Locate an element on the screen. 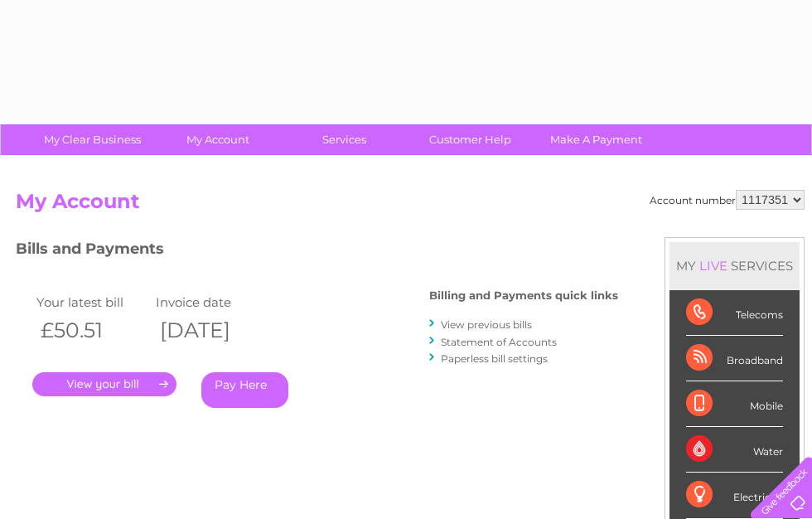 This screenshot has width=812, height=519. h2: My Account is located at coordinates (410, 205).